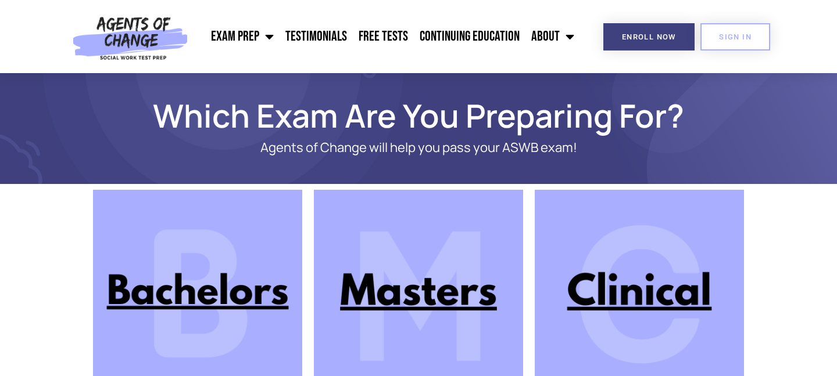 This screenshot has height=376, width=837. What do you see at coordinates (387, 37) in the screenshot?
I see `nav: Menu` at bounding box center [387, 37].